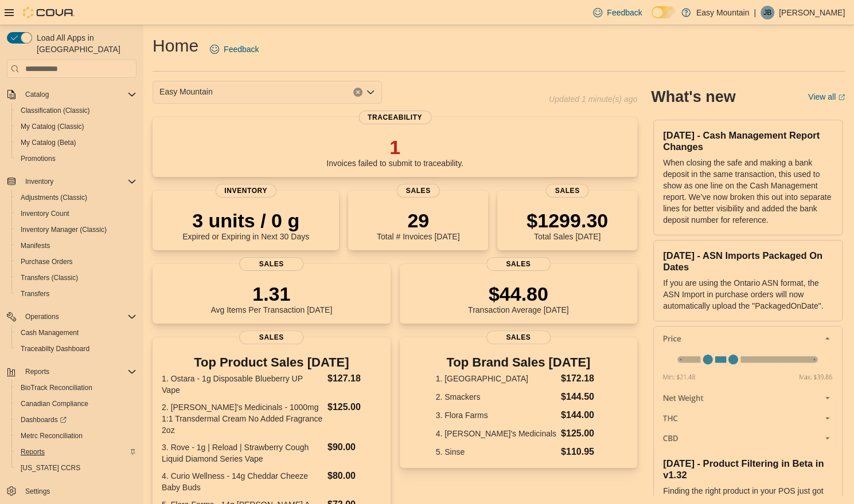 The height and width of the screenshot is (504, 854). What do you see at coordinates (581, 397) in the screenshot?
I see `dd: $144.50` at bounding box center [581, 397].